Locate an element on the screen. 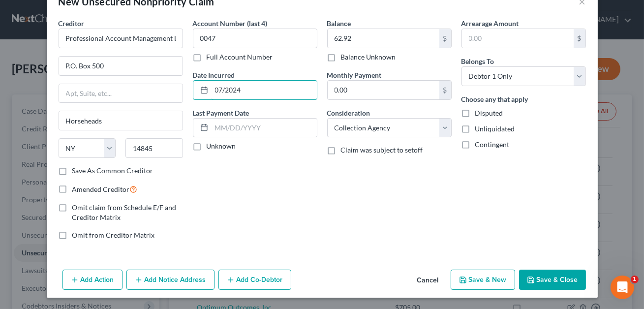 This screenshot has height=309, width=644. span: 1 is located at coordinates (635, 279).